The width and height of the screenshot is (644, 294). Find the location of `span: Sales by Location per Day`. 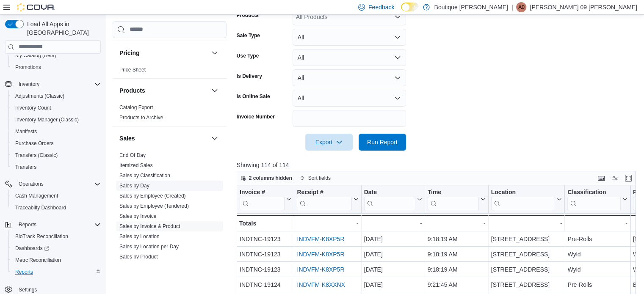

span: Sales by Location per Day is located at coordinates (149, 246).